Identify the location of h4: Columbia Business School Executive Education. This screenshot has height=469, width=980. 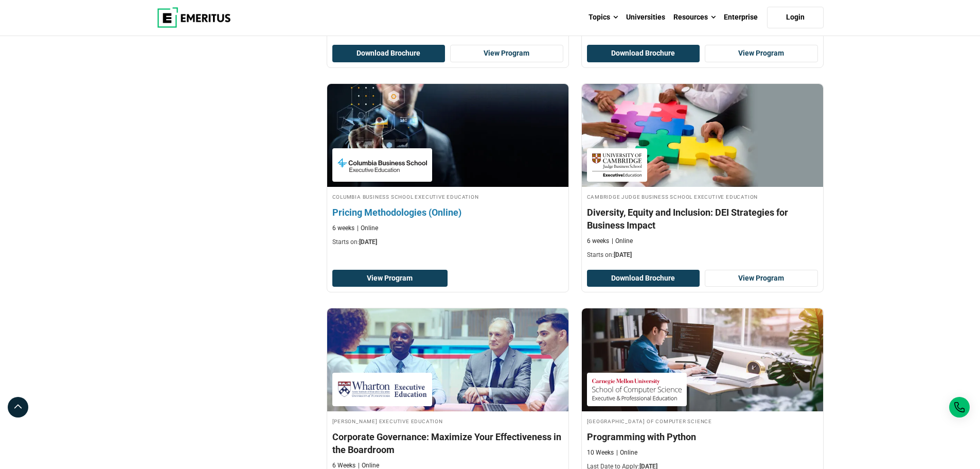
(448, 196).